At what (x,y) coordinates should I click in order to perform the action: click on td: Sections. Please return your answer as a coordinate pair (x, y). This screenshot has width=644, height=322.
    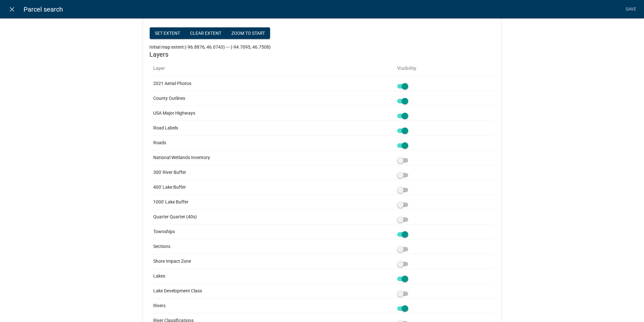
    Looking at the image, I should click on (271, 247).